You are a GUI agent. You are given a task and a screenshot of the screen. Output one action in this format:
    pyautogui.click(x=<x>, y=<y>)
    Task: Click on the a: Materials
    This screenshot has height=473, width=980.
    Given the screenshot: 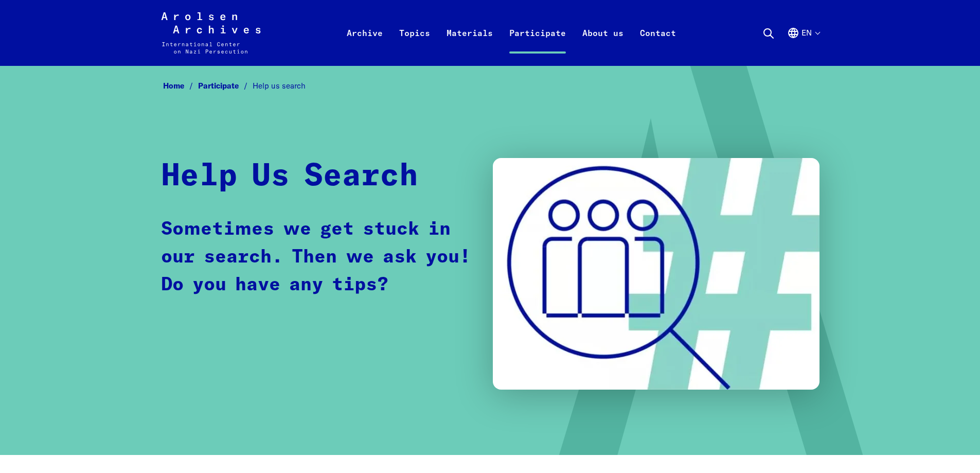 What is the action you would take?
    pyautogui.click(x=470, y=45)
    